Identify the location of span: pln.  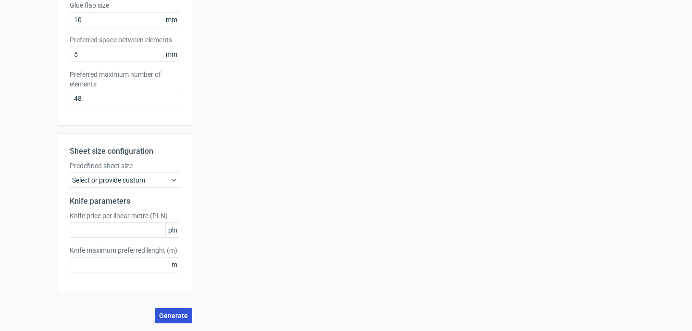
(172, 230).